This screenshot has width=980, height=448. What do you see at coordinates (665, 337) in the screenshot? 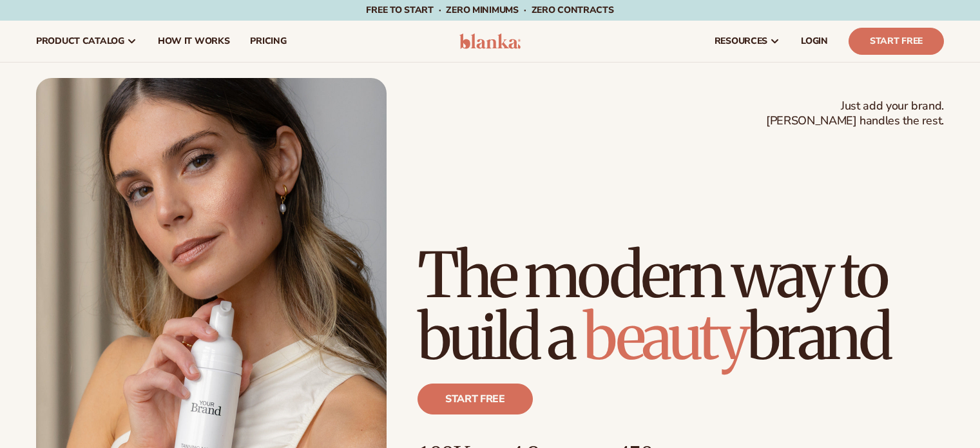
I see `span: beauty` at bounding box center [665, 337].